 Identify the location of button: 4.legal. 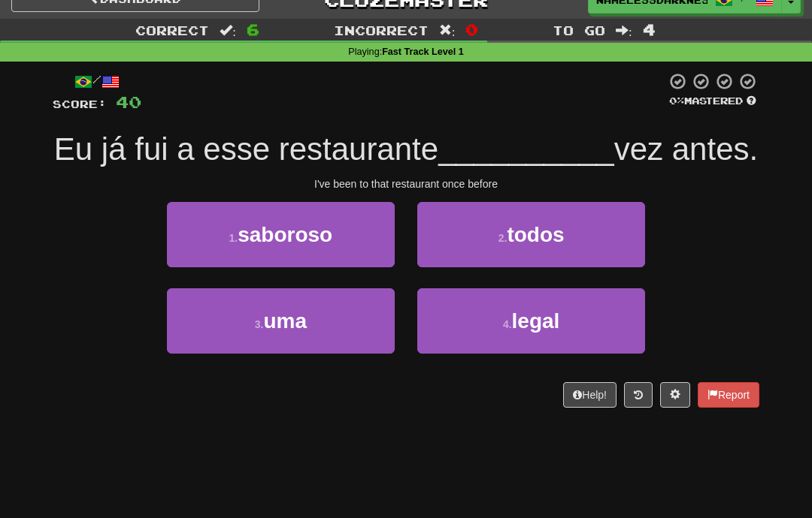
(531, 321).